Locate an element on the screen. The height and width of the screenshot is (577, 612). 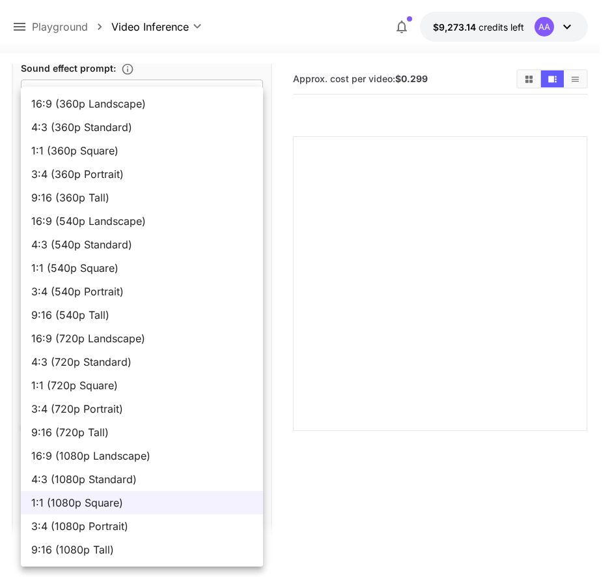
span: 16:9 (540p Landscape) is located at coordinates (142, 221).